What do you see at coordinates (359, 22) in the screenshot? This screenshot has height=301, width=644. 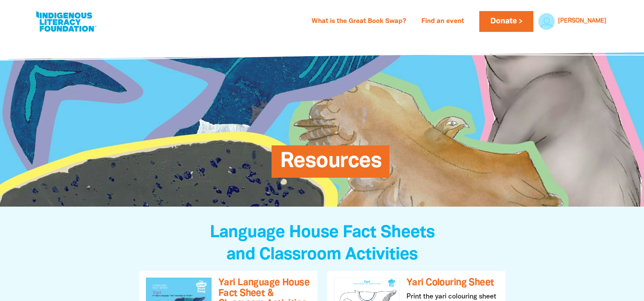 I see `a: What is the Great Book Swap?` at bounding box center [359, 22].